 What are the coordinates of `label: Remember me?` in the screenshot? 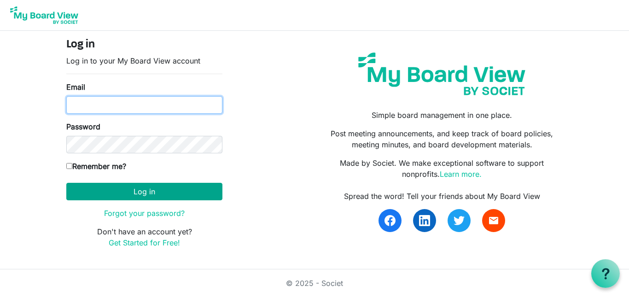 It's located at (96, 166).